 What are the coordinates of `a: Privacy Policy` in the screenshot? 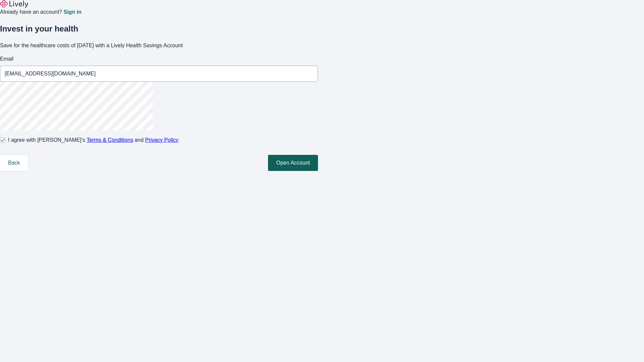 It's located at (162, 140).